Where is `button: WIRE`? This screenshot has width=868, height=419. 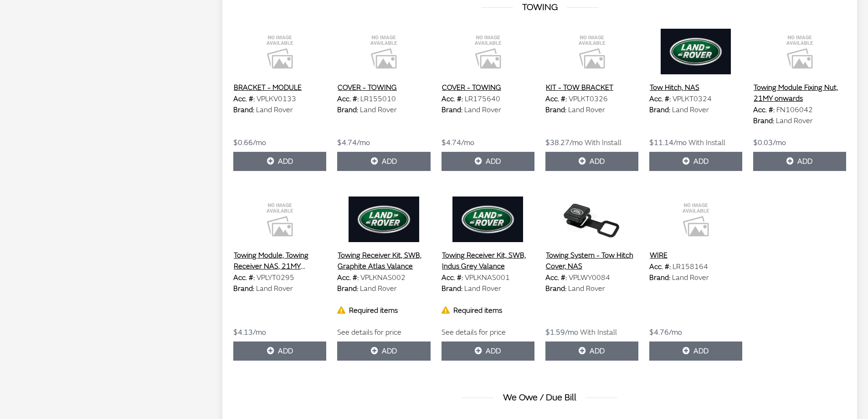
button: WIRE is located at coordinates (659, 256).